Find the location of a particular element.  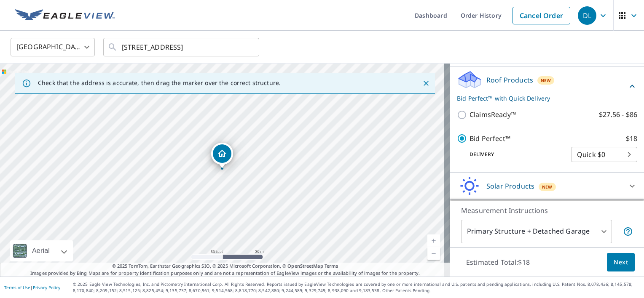

img: EV Logo is located at coordinates (65, 16).